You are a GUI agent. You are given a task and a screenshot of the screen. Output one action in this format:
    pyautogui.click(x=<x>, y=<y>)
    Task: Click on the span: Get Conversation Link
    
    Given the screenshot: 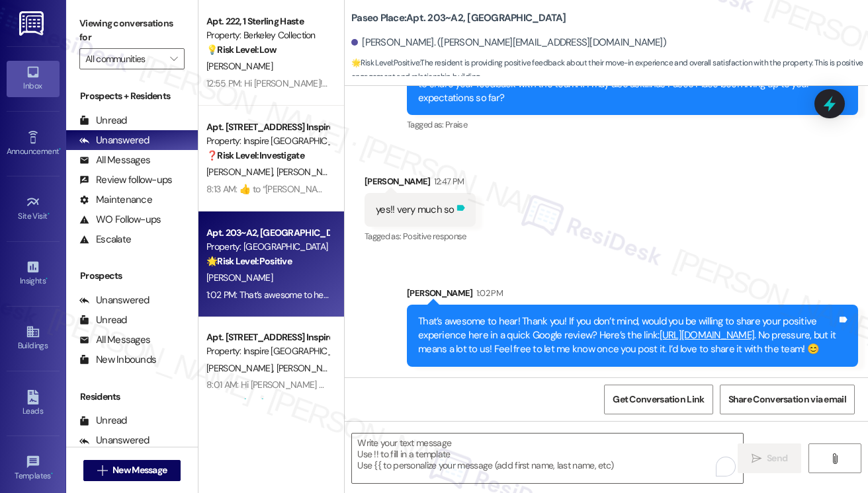 What is the action you would take?
    pyautogui.click(x=658, y=399)
    